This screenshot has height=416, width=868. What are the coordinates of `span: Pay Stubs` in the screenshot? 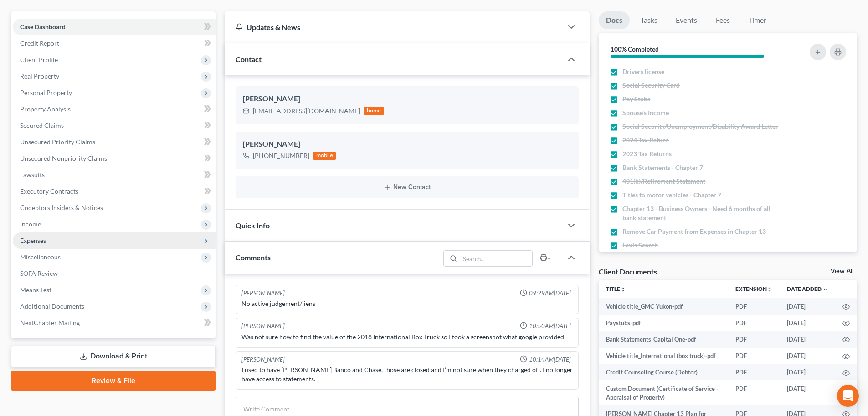 It's located at (636, 99).